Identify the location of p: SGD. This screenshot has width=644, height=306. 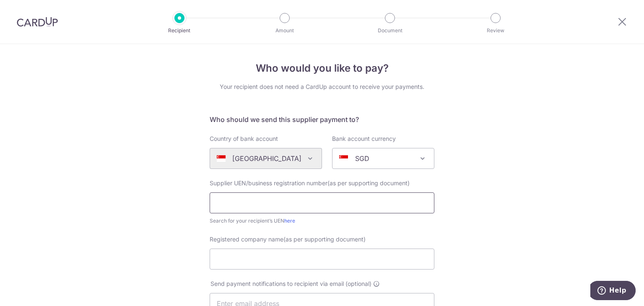
(362, 158).